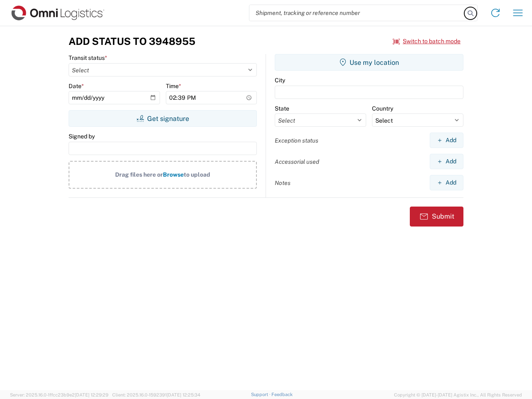  What do you see at coordinates (132, 41) in the screenshot?
I see `h3: Add Status to 3948955` at bounding box center [132, 41].